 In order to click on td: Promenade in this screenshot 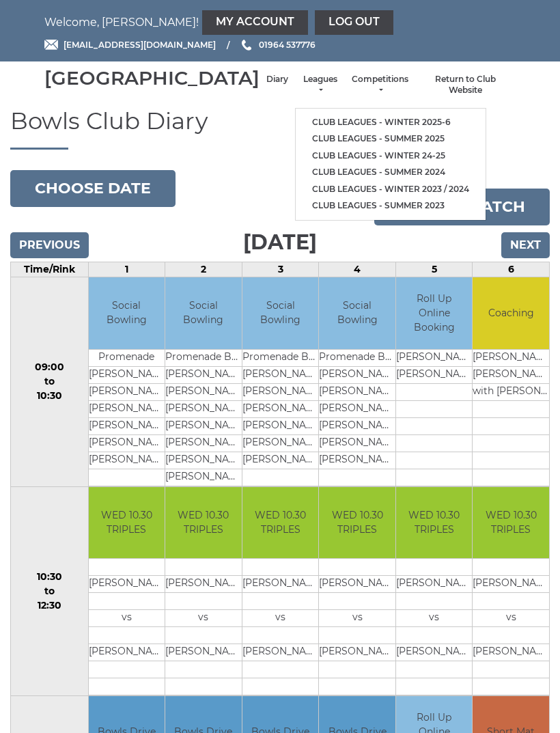, I will do `click(127, 357)`.